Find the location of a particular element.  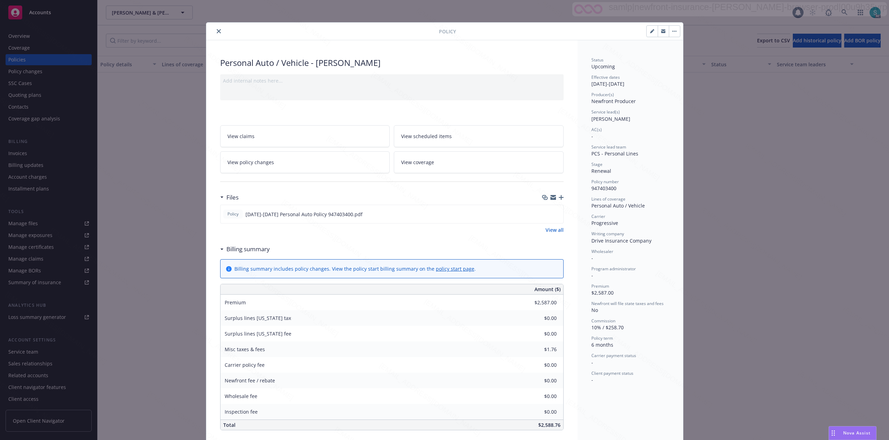

span: Status is located at coordinates (597, 60).